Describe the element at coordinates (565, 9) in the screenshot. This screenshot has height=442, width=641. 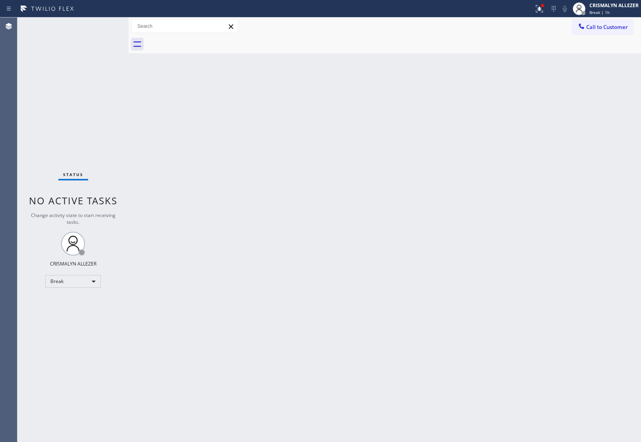
I see `button: Mute` at that location.